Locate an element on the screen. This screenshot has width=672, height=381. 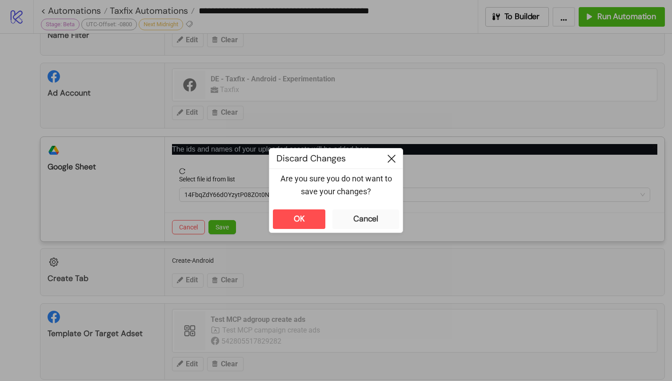
div: Cancel is located at coordinates (366, 219).